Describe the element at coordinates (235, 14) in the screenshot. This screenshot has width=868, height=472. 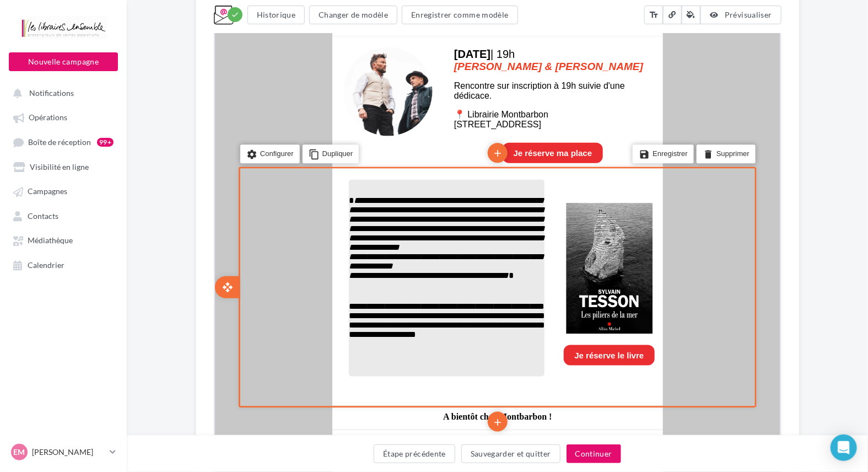
I see `i: check` at that location.